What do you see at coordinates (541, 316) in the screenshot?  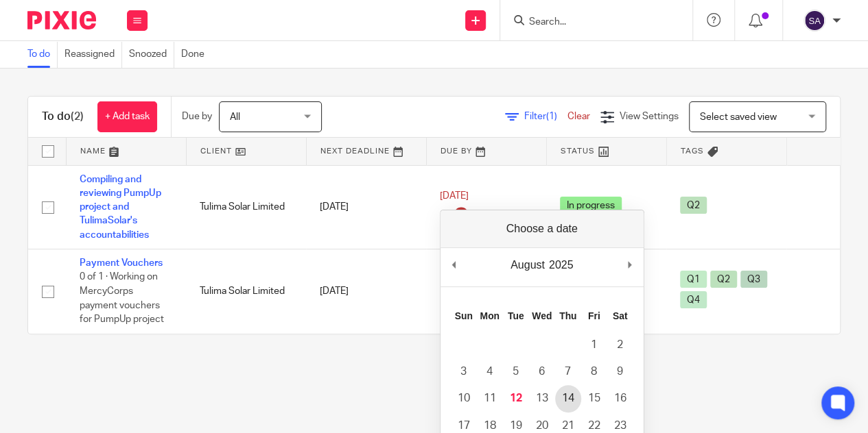 I see `abbr: Wednesday` at bounding box center [541, 316].